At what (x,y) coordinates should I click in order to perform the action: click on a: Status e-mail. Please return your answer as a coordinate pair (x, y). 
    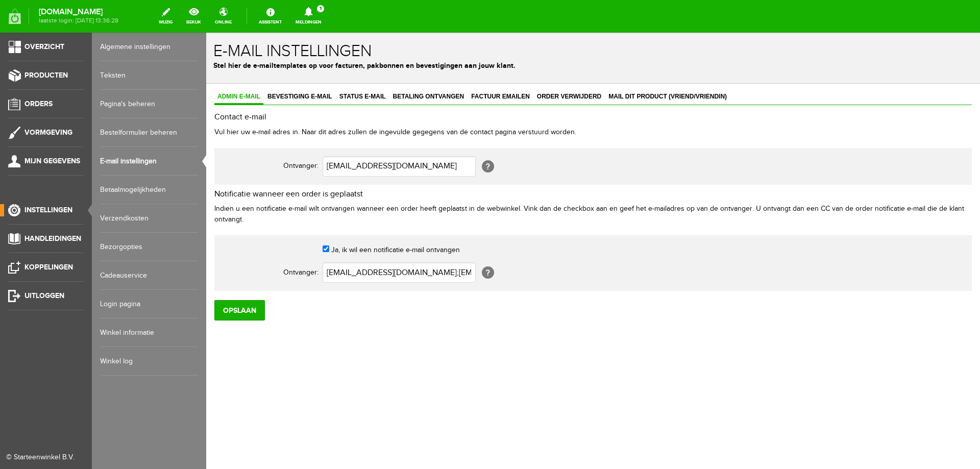
    Looking at the image, I should click on (156, 64).